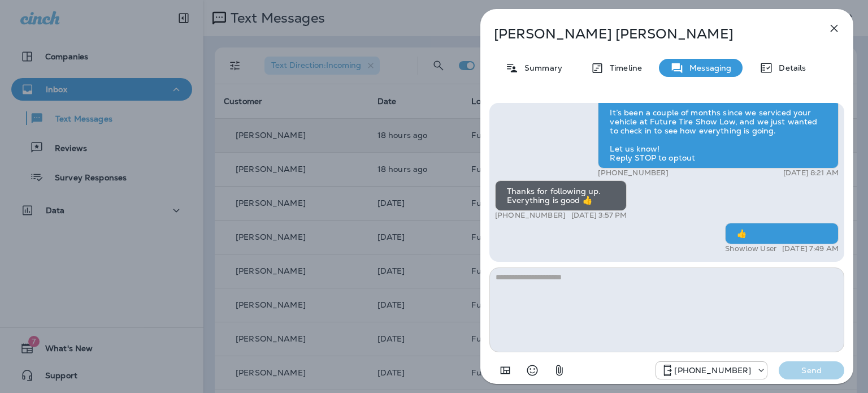 The height and width of the screenshot is (393, 868). I want to click on p: Summary, so click(540, 68).